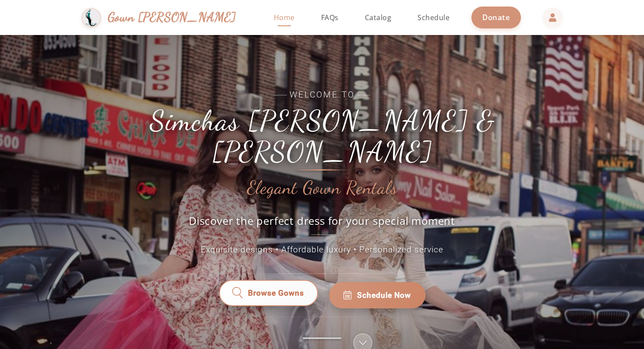 Image resolution: width=644 pixels, height=349 pixels. What do you see at coordinates (284, 18) in the screenshot?
I see `span: Home` at bounding box center [284, 18].